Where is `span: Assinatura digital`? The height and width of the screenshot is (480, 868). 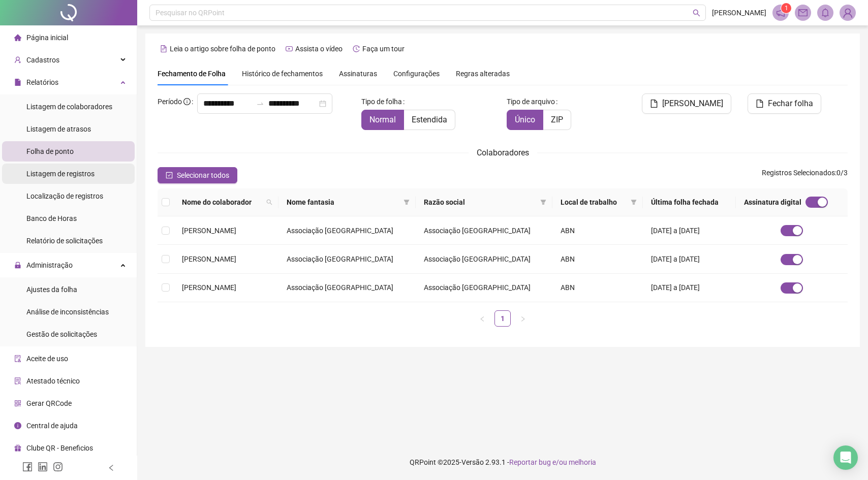
span: Assinatura digital is located at coordinates (772, 202).